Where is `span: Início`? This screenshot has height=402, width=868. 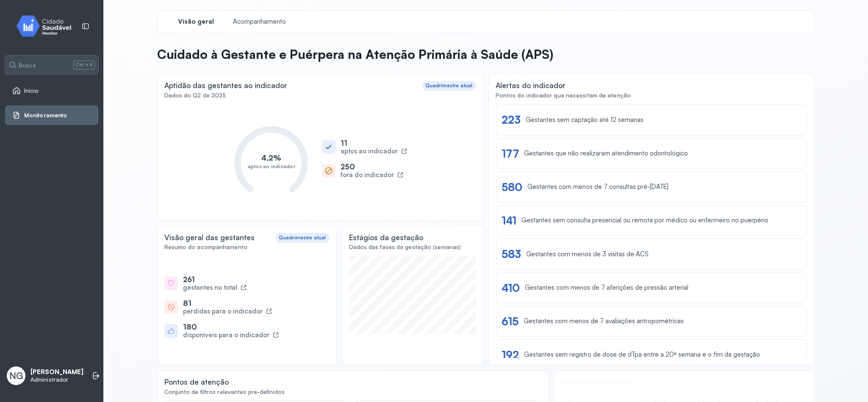
span: Início is located at coordinates (32, 91).